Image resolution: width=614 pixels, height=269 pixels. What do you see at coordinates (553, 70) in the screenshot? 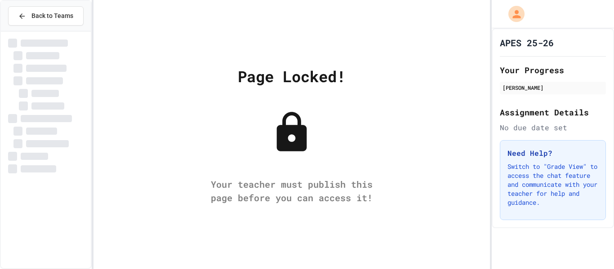
I see `h2: Your Progress` at bounding box center [553, 70].